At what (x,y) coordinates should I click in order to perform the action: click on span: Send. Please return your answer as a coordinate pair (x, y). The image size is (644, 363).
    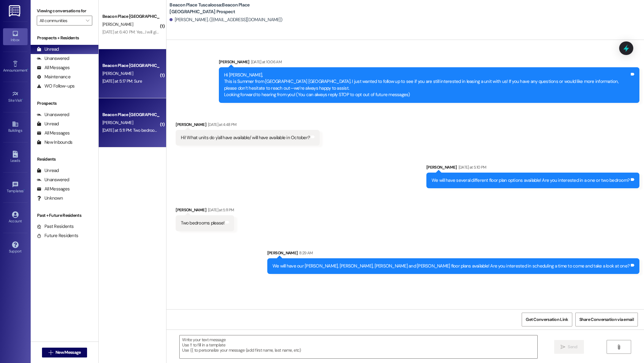
    Looking at the image, I should click on (572, 346).